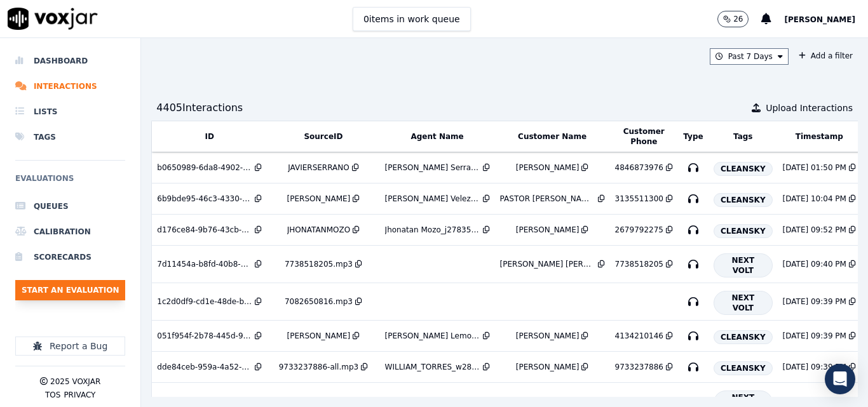 The height and width of the screenshot is (407, 868). I want to click on span: Upload Interactions, so click(809, 108).